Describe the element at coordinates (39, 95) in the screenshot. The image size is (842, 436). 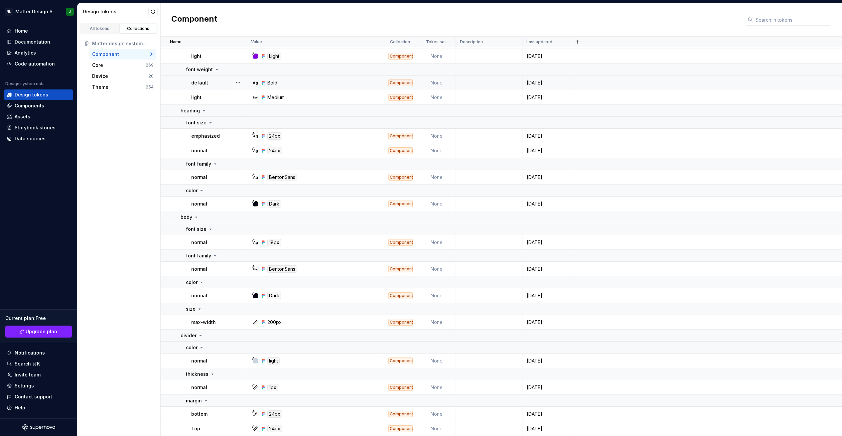
I see `a: Design tokens` at that location.